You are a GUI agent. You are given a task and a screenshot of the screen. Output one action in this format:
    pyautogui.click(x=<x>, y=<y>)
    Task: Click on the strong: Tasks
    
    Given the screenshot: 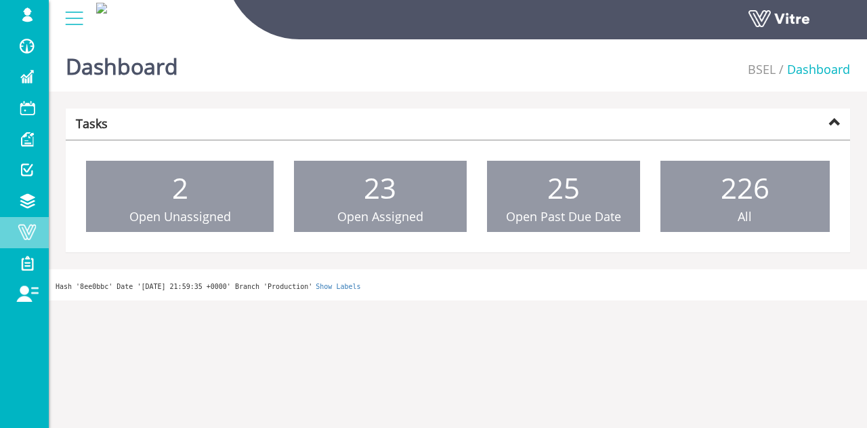 What is the action you would take?
    pyautogui.click(x=91, y=123)
    